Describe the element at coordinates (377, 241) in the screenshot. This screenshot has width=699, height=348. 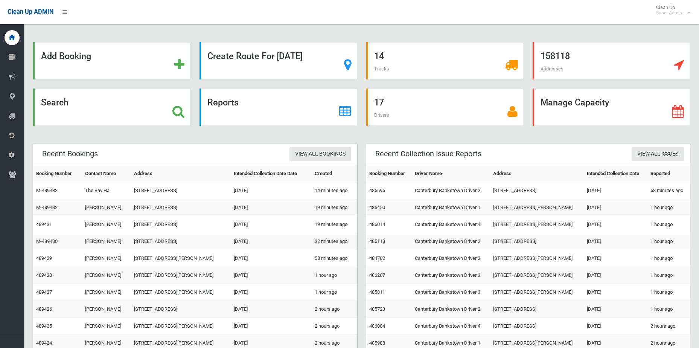
I see `a: 485113` at that location.